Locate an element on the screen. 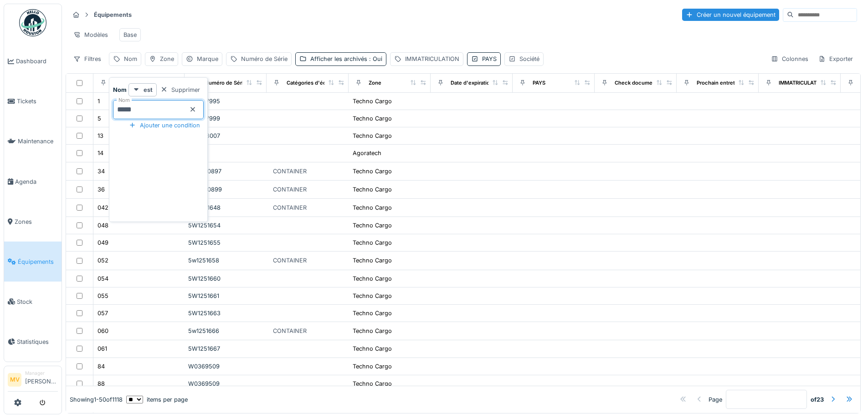  div: Page is located at coordinates (716, 400).